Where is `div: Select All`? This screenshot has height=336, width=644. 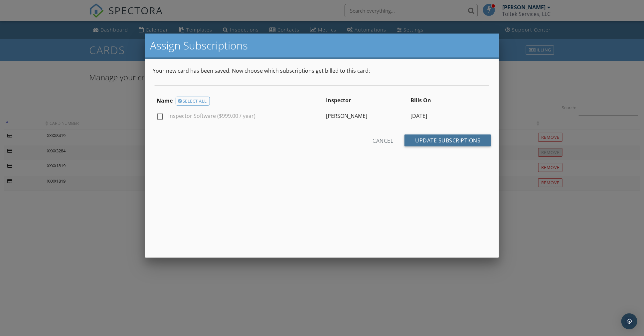 div: Select All is located at coordinates (193, 101).